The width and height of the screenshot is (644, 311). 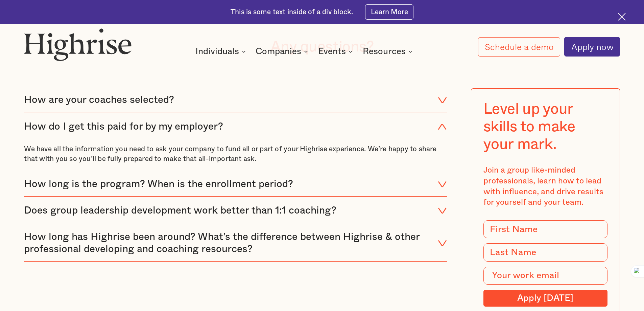 I want to click on div: Join a group like-minded professionals, learn how to lead with influence, and drive results for y..., so click(x=545, y=187).